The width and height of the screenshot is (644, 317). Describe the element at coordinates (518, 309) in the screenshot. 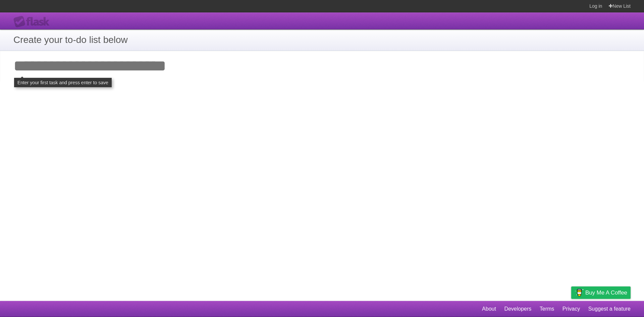

I see `a: Developers` at that location.